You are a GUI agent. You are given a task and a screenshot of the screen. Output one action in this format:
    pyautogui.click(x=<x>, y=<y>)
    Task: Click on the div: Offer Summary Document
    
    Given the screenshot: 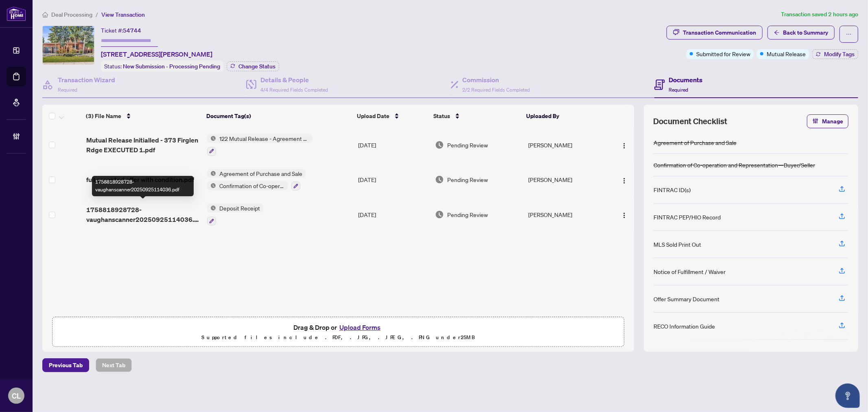 What is the action you would take?
    pyautogui.click(x=686, y=299)
    